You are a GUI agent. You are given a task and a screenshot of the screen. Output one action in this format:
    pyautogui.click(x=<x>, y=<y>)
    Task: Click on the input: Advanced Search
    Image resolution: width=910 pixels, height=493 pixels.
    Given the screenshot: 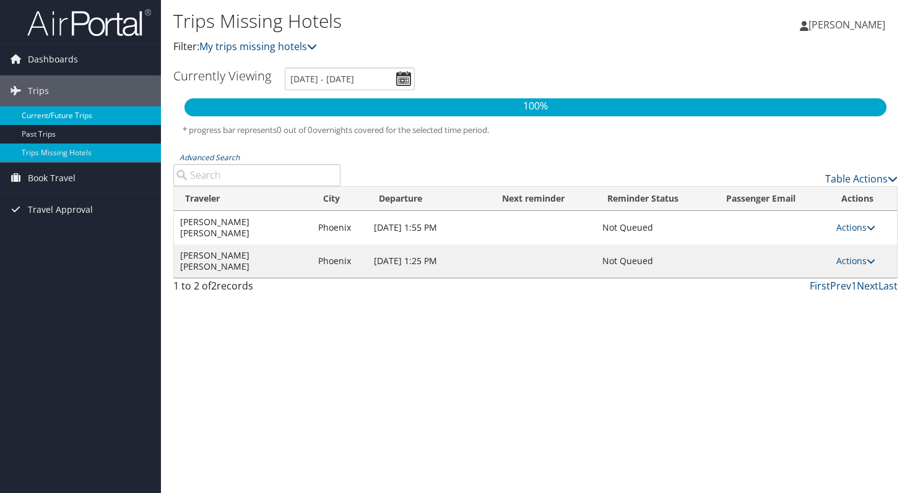 What is the action you would take?
    pyautogui.click(x=257, y=175)
    